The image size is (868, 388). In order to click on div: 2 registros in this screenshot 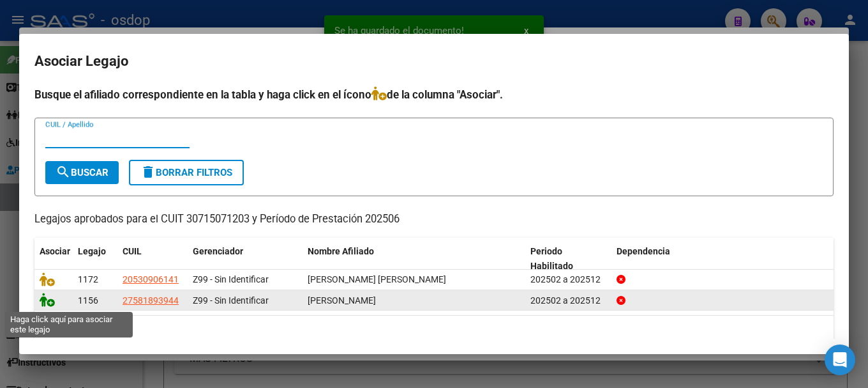, I will do `click(434, 331)`.